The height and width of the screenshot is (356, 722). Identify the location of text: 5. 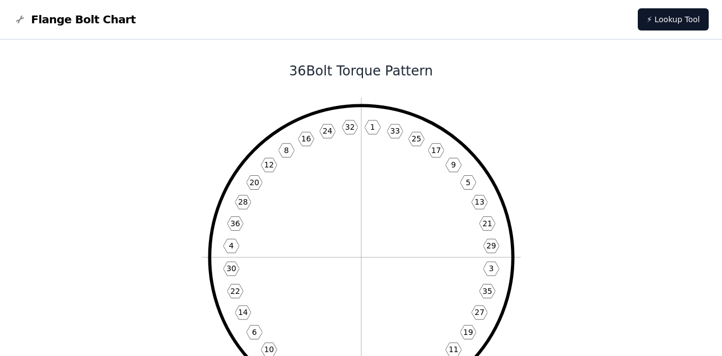
(467, 182).